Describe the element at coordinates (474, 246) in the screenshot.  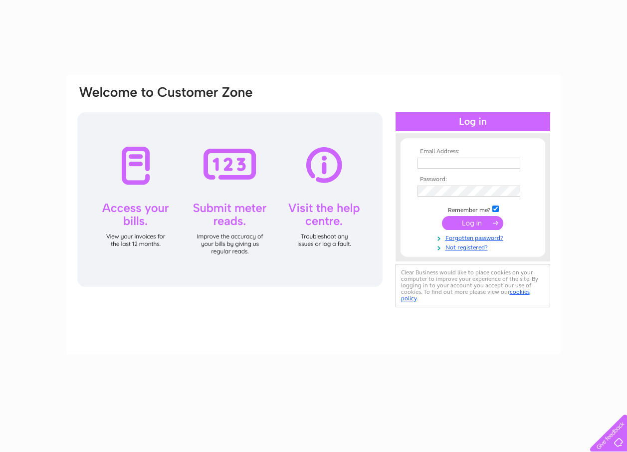
I see `a: Not registered?` at that location.